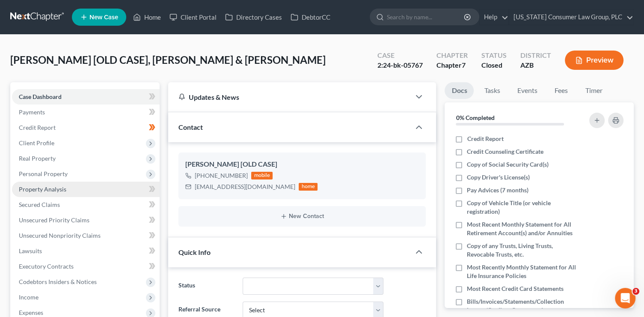 The image size is (644, 317). What do you see at coordinates (507, 165) in the screenshot?
I see `span: Copy of Social Security Card(s)` at bounding box center [507, 165].